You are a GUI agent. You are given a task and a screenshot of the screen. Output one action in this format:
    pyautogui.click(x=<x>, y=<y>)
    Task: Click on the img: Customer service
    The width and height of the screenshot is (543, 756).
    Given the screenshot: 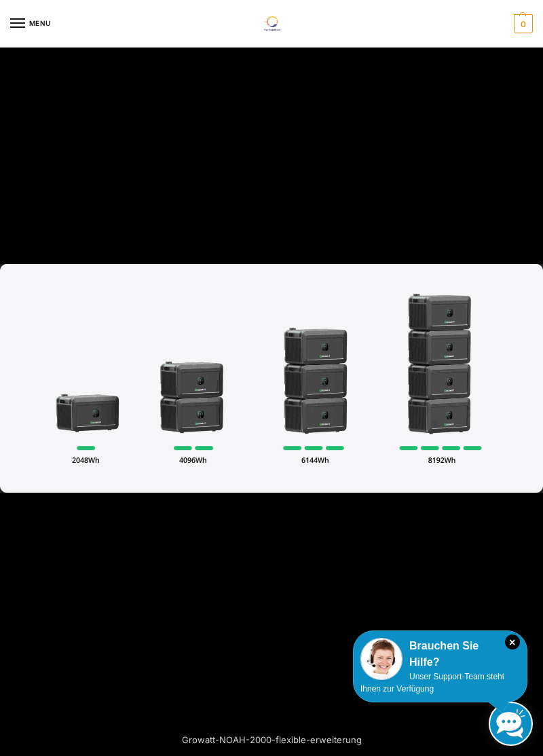 What is the action you would take?
    pyautogui.click(x=382, y=659)
    